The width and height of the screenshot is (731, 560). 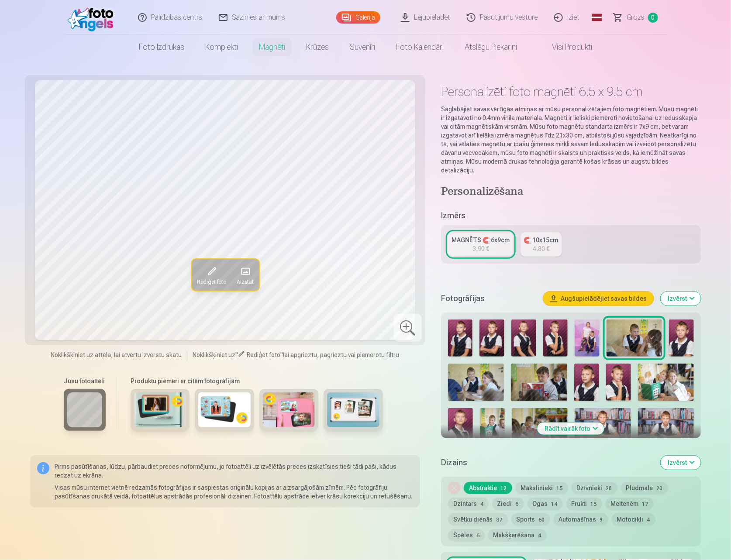 I want to click on button: Augšupielādējiet savas bildes, so click(x=598, y=298).